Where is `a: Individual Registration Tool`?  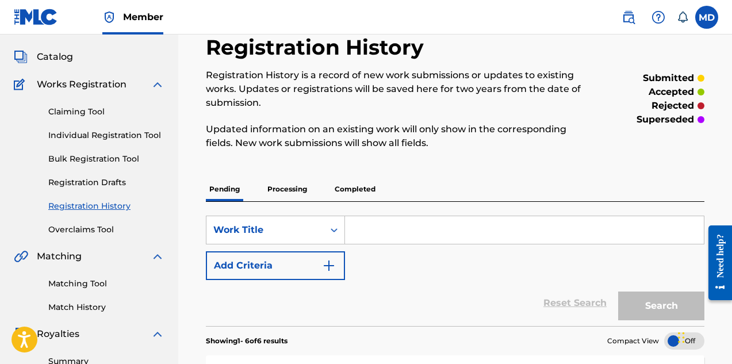
a: Individual Registration Tool is located at coordinates (106, 135).